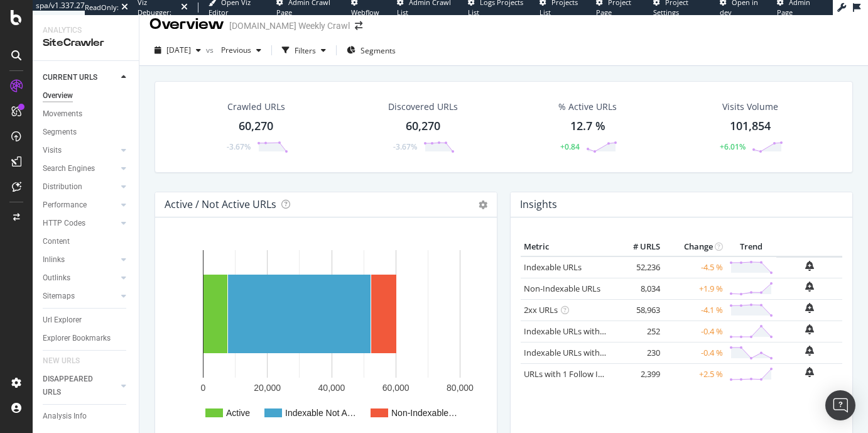 The width and height of the screenshot is (868, 433). What do you see at coordinates (62, 187) in the screenshot?
I see `div: Distribution` at bounding box center [62, 187].